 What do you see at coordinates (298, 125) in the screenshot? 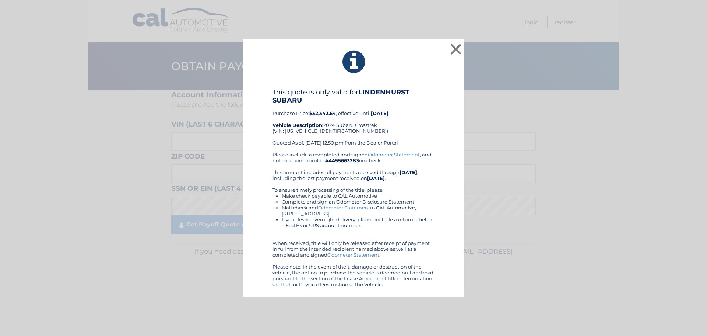
I see `strong: Vehicle Description:` at bounding box center [298, 125].